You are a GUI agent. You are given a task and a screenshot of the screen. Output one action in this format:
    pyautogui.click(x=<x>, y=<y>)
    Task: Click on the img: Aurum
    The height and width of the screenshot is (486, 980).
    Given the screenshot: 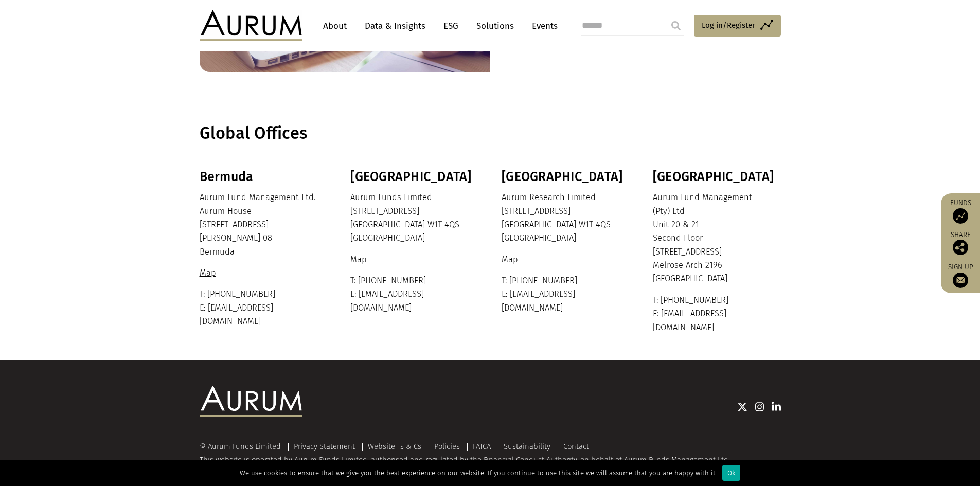 What is the action you would take?
    pyautogui.click(x=251, y=26)
    